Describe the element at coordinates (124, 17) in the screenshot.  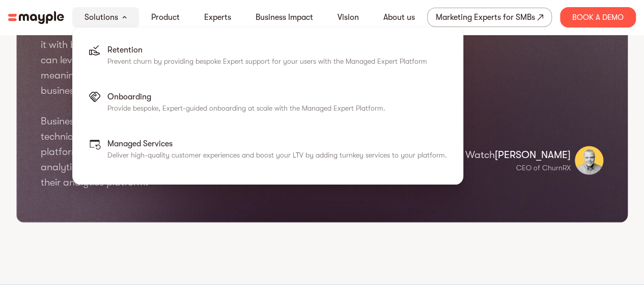
I see `img: arrow-down` at that location.